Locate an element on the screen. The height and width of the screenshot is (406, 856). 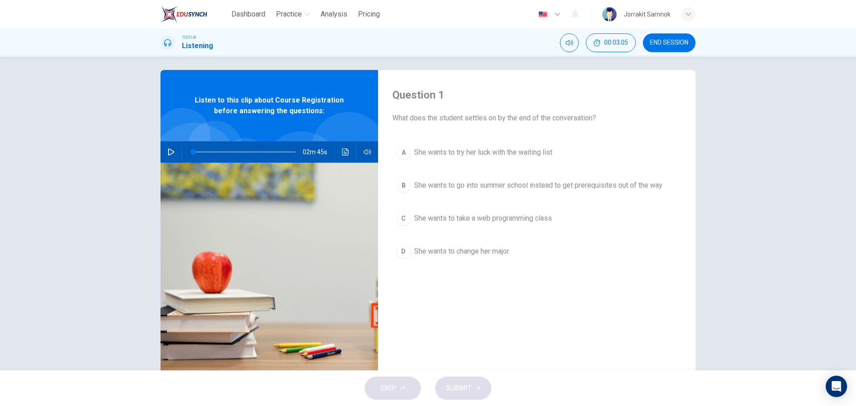
span: She wants to try her luck with the waiting list is located at coordinates (484, 153).